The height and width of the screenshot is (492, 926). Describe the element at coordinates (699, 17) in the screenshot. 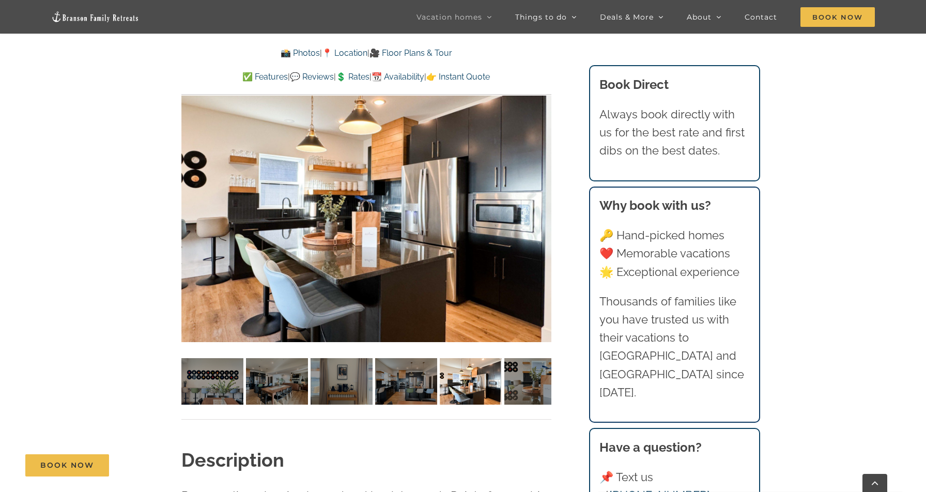

I see `span: About` at that location.